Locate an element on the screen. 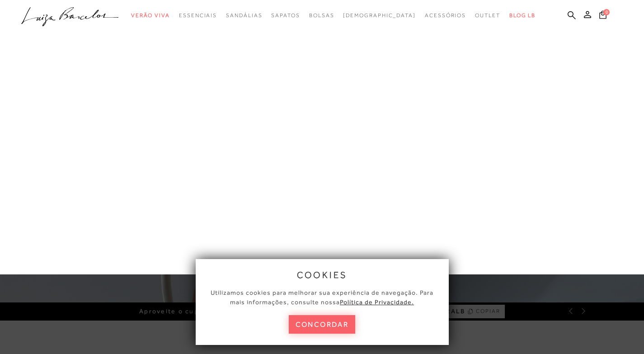 The width and height of the screenshot is (644, 354). span: BLOG LB is located at coordinates (522, 15).